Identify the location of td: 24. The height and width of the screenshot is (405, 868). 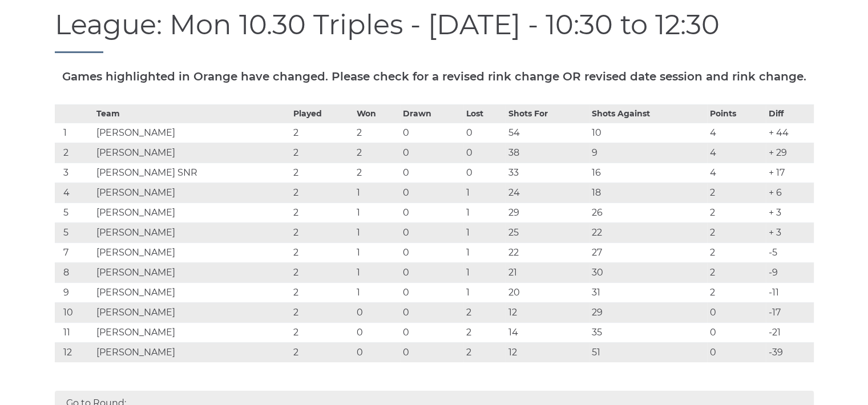
(548, 192).